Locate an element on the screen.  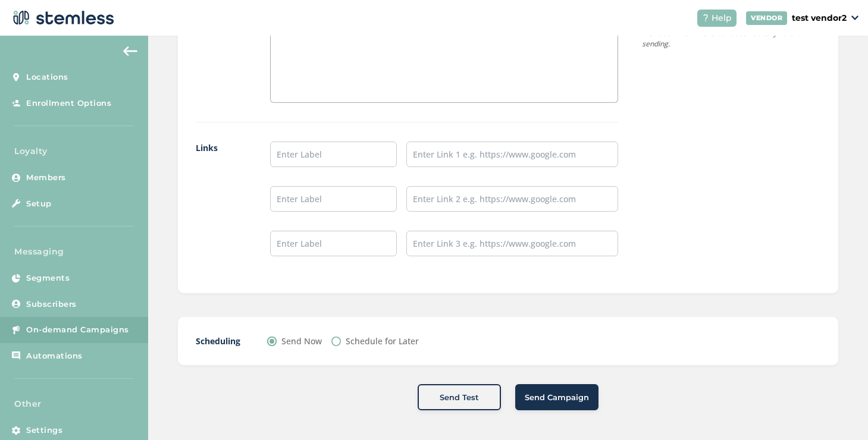
span: Automations is located at coordinates (54, 356).